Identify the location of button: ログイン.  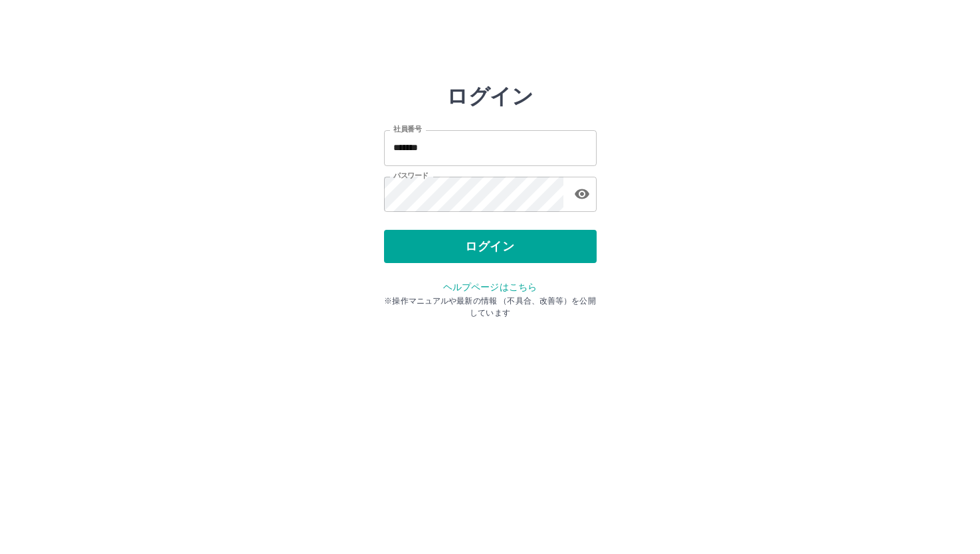
(490, 247).